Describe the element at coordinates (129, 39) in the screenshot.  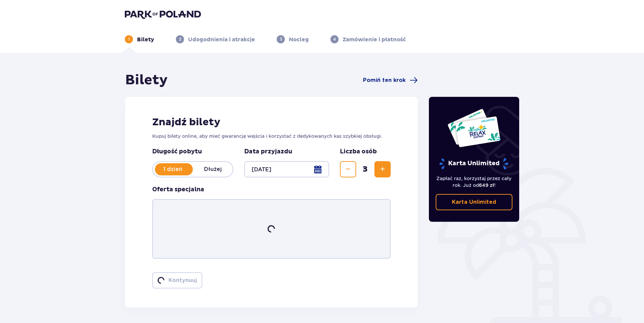
I see `p: 1` at that location.